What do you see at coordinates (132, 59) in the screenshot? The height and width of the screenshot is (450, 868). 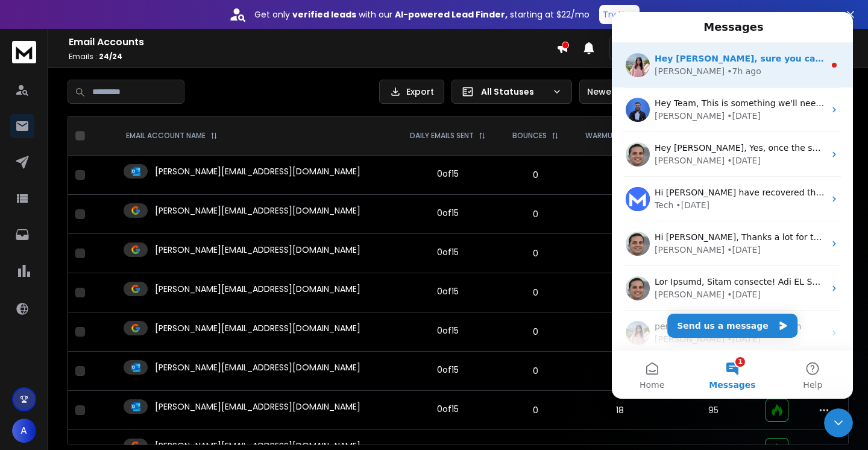 I see `div: • 7h ago` at bounding box center [132, 59].